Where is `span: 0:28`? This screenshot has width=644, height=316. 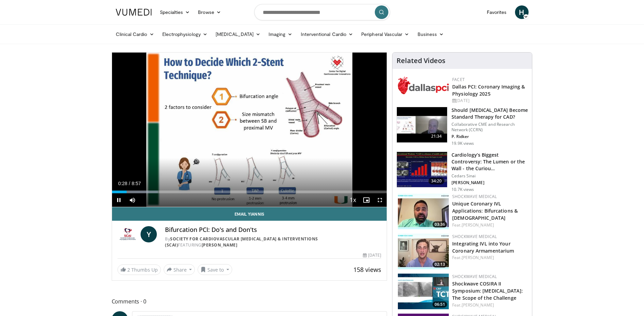 span: 0:28 is located at coordinates (122, 183).